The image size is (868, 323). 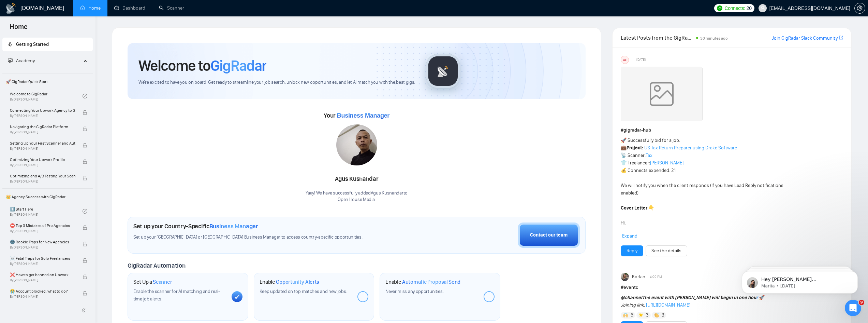 What do you see at coordinates (859, 8) in the screenshot?
I see `button: setting` at bounding box center [859, 8].